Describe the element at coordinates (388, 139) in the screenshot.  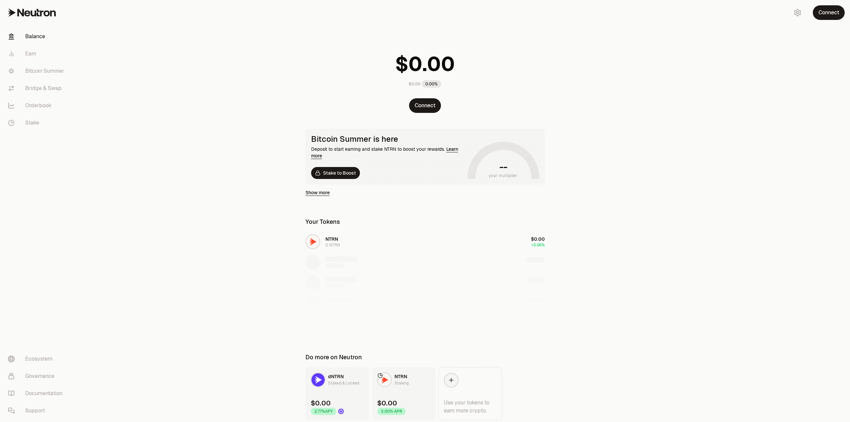
I see `div: Bitcoin Summer is here` at that location.